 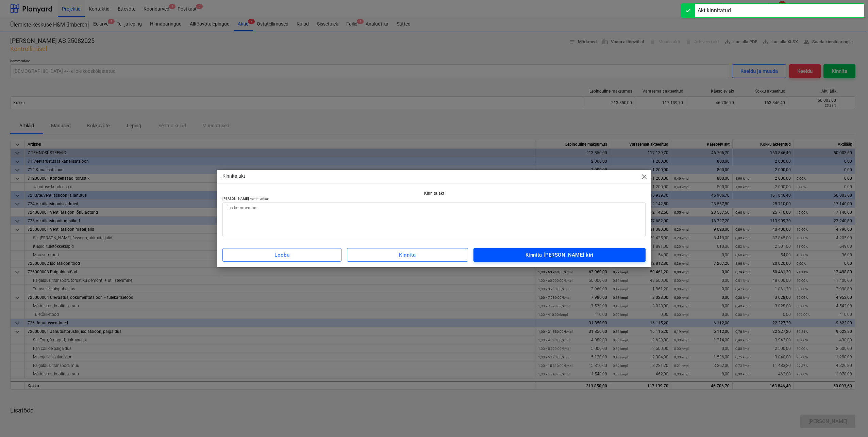 I want to click on div: Loobu, so click(x=282, y=255).